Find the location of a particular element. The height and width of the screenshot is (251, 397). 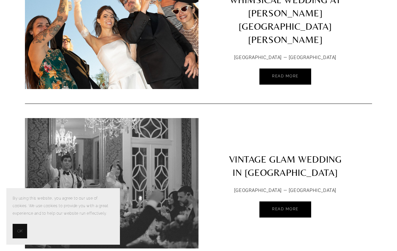

span: OK is located at coordinates (20, 231).